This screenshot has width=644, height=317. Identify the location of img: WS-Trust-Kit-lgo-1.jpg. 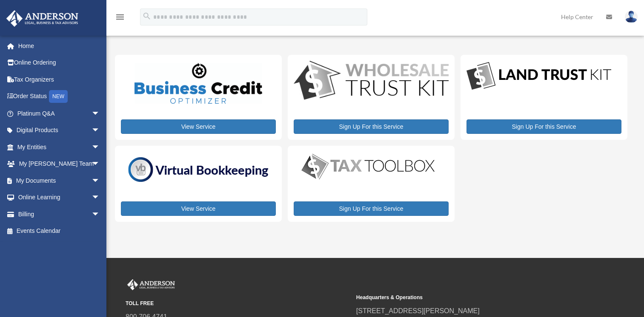
(372, 81).